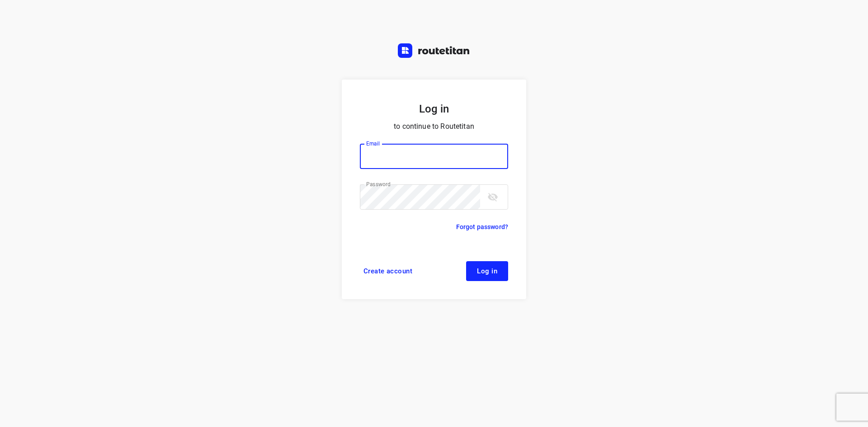 This screenshot has height=427, width=868. What do you see at coordinates (388, 271) in the screenshot?
I see `span: Create account` at bounding box center [388, 271].